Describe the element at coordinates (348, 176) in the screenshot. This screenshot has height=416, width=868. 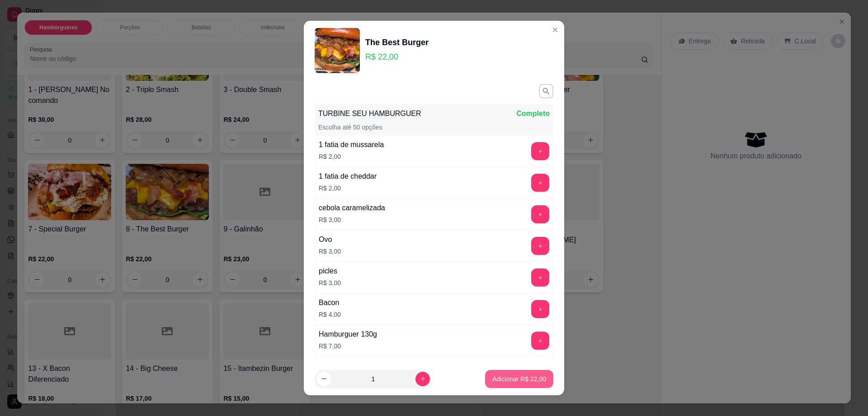
I see `div: 1 fatia de cheddar` at that location.